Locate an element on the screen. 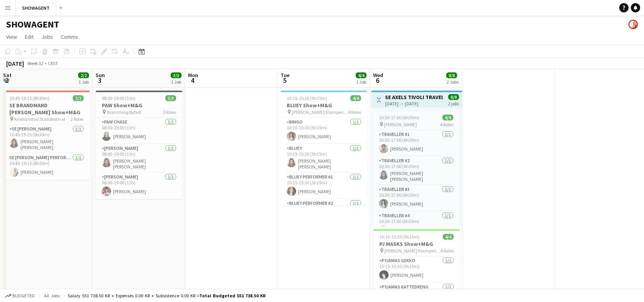 The image size is (644, 302). h3: BLUEY Show+M&G is located at coordinates (324, 105).